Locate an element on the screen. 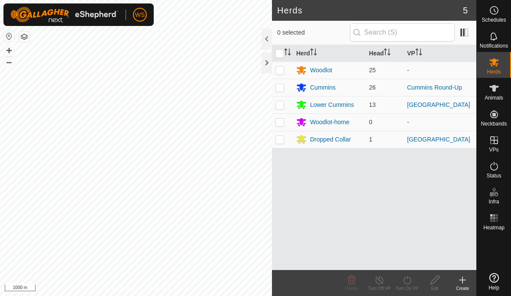 Image resolution: width=511 pixels, height=296 pixels. span: 25 is located at coordinates (373, 70).